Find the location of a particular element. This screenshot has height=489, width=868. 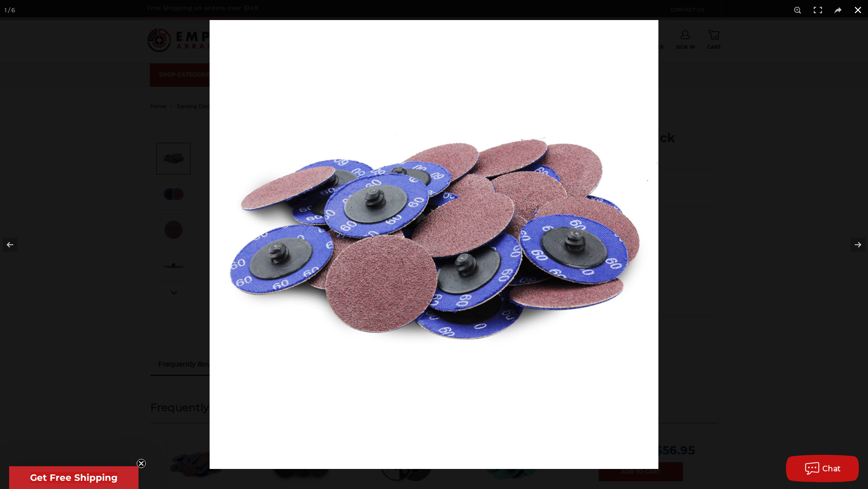

span: Chat is located at coordinates (832, 469).